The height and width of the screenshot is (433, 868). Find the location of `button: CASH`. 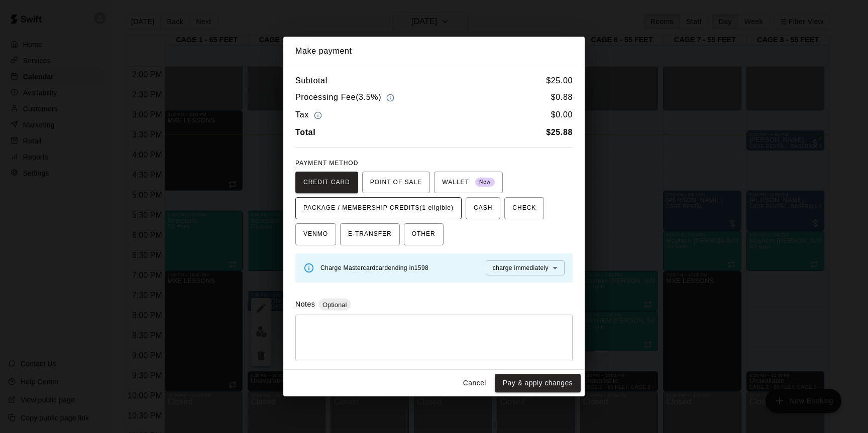

button: CASH is located at coordinates (482, 208).